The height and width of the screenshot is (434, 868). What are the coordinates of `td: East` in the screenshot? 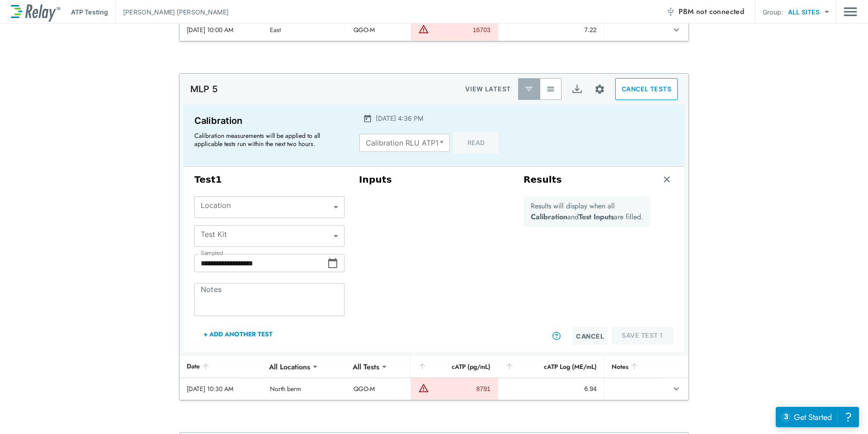 It's located at (305, 30).